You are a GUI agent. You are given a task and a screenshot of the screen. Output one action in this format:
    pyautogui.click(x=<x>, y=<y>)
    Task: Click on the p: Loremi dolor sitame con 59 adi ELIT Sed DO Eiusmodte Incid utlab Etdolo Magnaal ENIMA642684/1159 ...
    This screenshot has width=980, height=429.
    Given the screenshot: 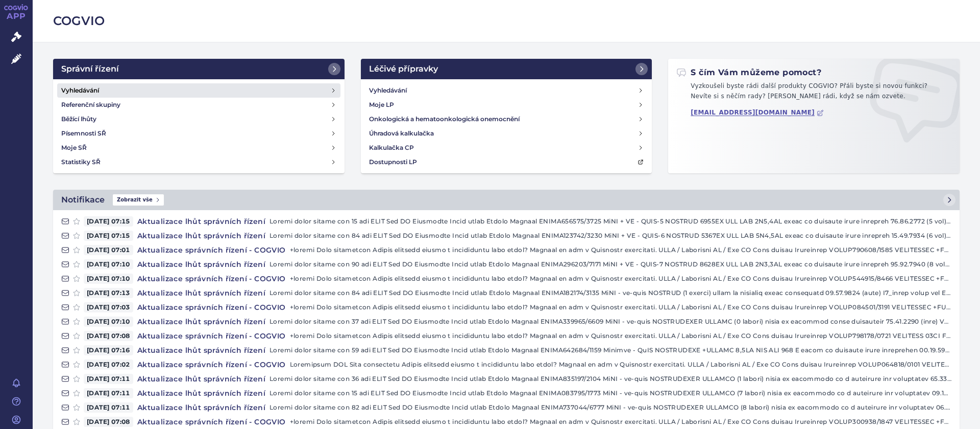 What is the action you would take?
    pyautogui.click(x=611, y=350)
    